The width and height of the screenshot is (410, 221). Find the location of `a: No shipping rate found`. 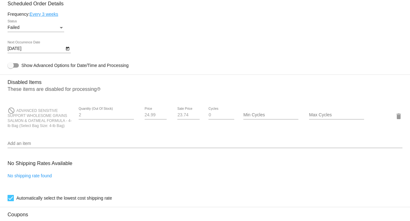

a: No shipping rate found is located at coordinates (30, 176).